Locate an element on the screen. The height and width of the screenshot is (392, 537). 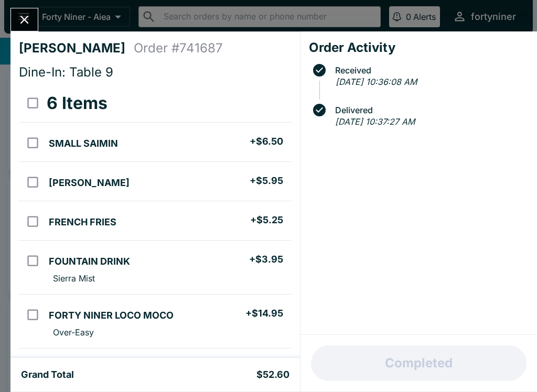
h5: + $5.95 is located at coordinates (266, 181).